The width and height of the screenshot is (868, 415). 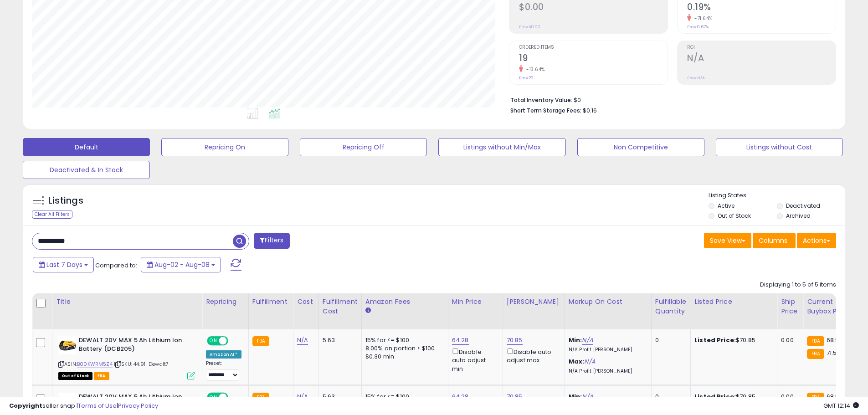 What do you see at coordinates (532, 355) in the screenshot?
I see `div: Disable auto adjust max` at bounding box center [532, 355].